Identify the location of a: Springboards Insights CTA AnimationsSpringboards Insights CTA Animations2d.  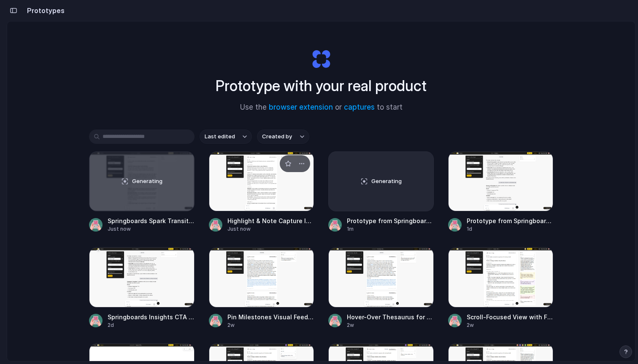
(142, 287).